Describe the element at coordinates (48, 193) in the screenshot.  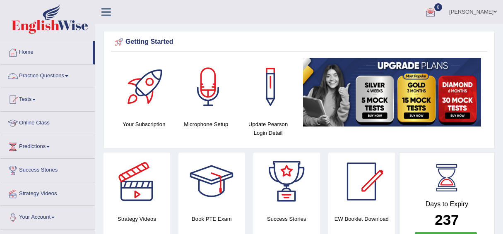
I see `a: Strategy Videos` at that location.